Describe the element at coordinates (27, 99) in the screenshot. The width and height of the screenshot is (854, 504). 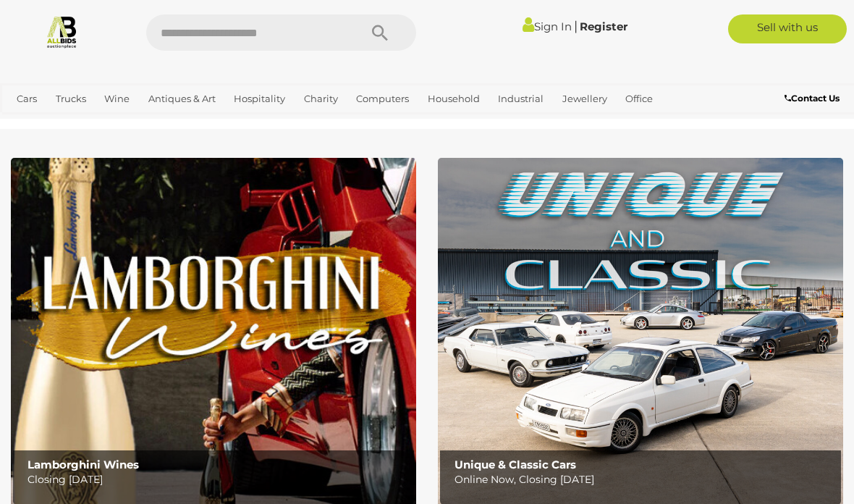
I see `a: Cars` at that location.